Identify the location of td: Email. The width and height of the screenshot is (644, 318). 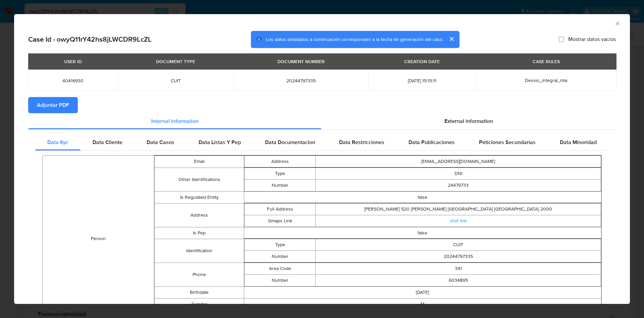
(199, 161).